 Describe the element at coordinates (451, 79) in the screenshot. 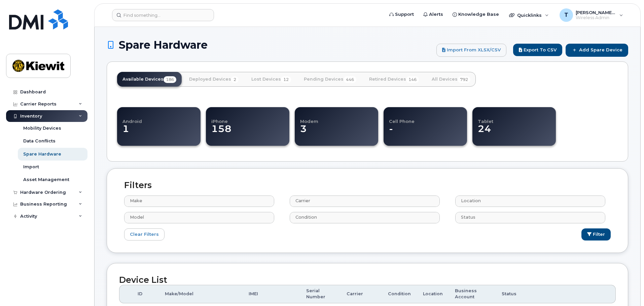

I see `a: All Devices792` at that location.